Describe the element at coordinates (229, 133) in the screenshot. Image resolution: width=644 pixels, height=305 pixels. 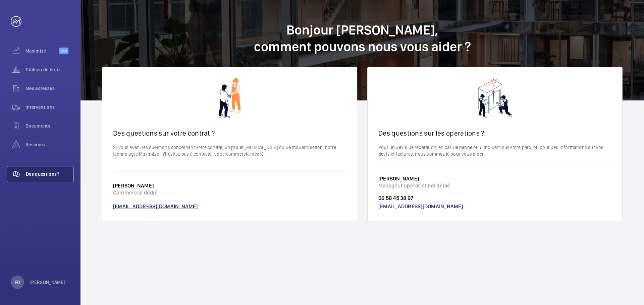
I see `h2: Des questions sur votre contrat ?` at that location.